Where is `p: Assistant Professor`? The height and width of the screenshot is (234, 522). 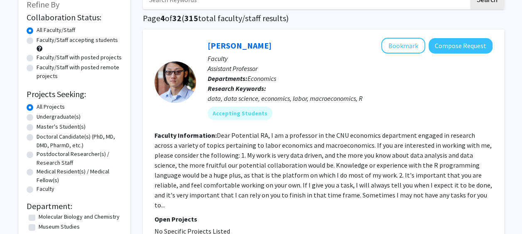
p: Assistant Professor is located at coordinates (350, 68).